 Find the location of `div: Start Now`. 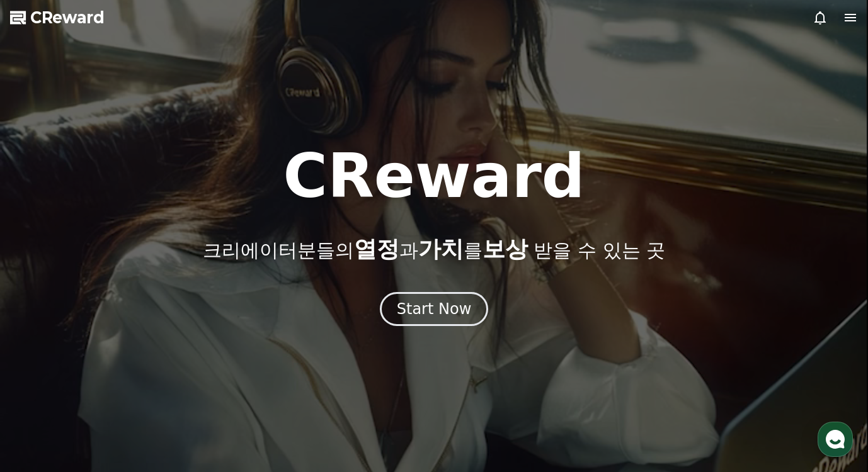

div: Start Now is located at coordinates (434, 309).